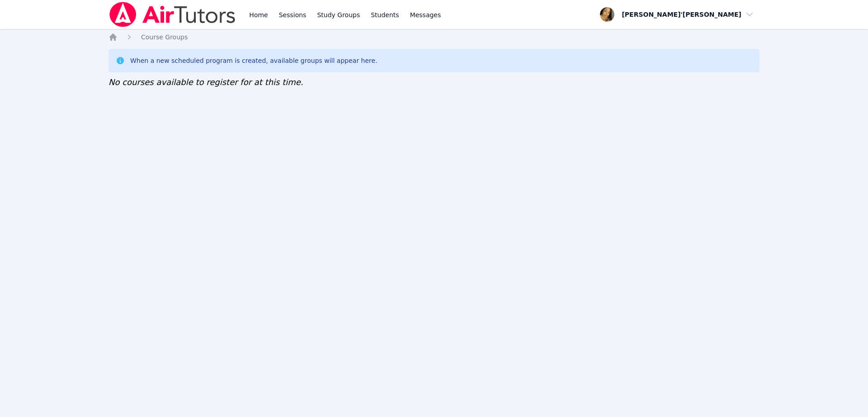  What do you see at coordinates (434, 37) in the screenshot?
I see `nav: Breadcrumb` at bounding box center [434, 37].